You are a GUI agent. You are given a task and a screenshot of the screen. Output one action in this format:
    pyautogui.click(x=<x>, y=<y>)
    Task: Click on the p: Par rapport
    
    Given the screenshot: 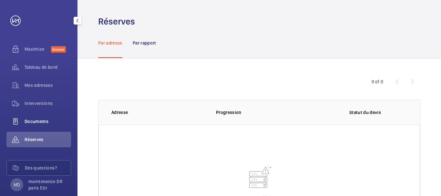 What is the action you would take?
    pyautogui.click(x=144, y=43)
    